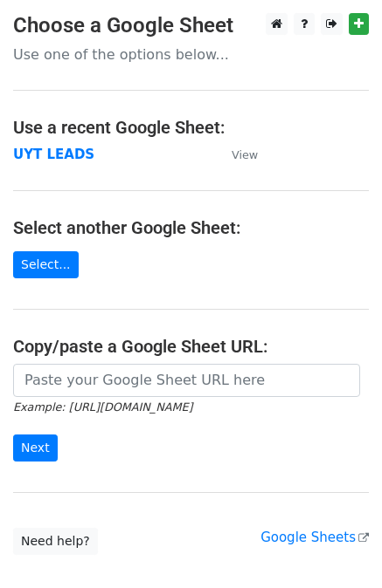 The width and height of the screenshot is (382, 588). What do you see at coordinates (244, 155) in the screenshot?
I see `small: View` at bounding box center [244, 155].